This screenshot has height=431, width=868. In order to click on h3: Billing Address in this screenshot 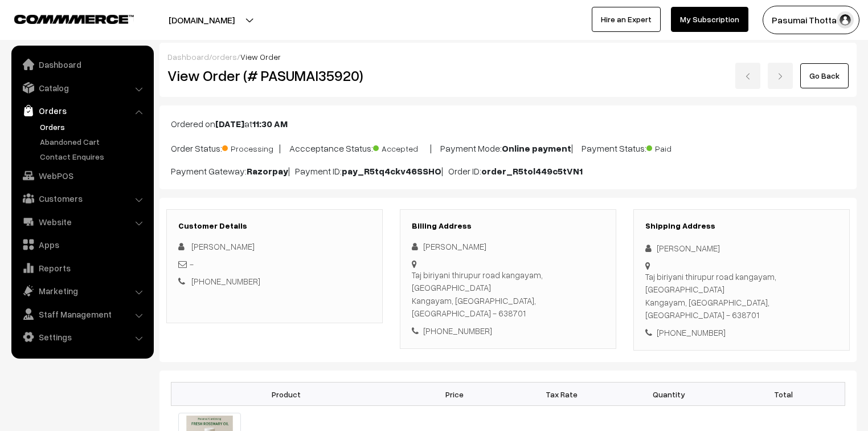, I will do `click(508, 226)`.